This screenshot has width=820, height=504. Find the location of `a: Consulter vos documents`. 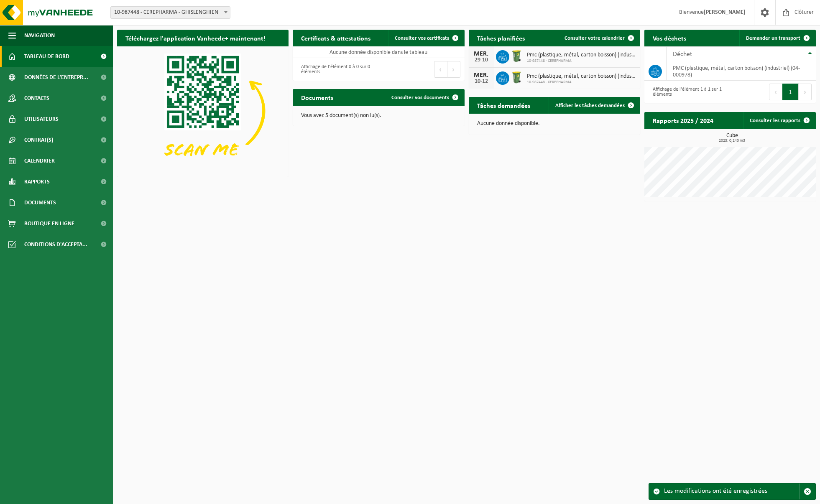

a: Consulter vos documents is located at coordinates (424, 97).